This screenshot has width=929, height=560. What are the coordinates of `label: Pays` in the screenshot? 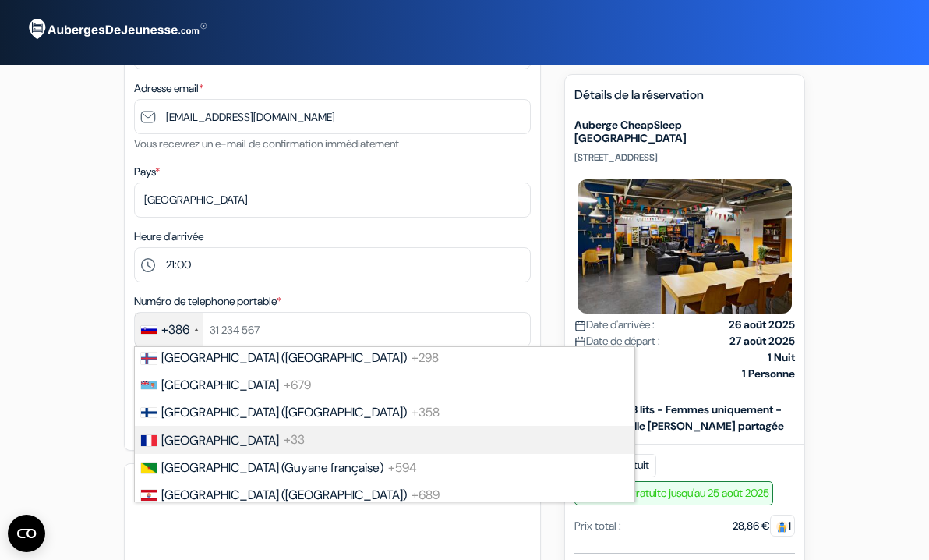 It's located at (147, 171).